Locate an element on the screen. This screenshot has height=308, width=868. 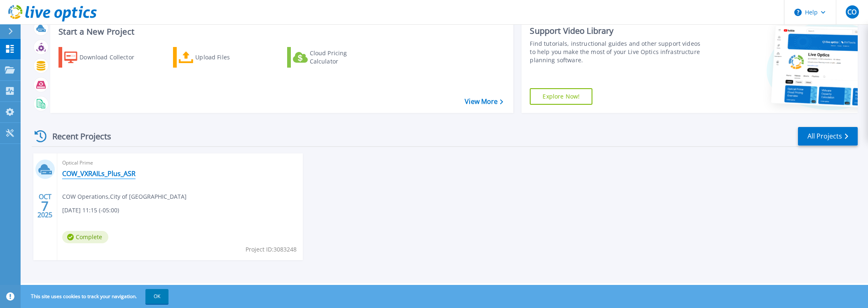
span: 7 is located at coordinates (45, 206).